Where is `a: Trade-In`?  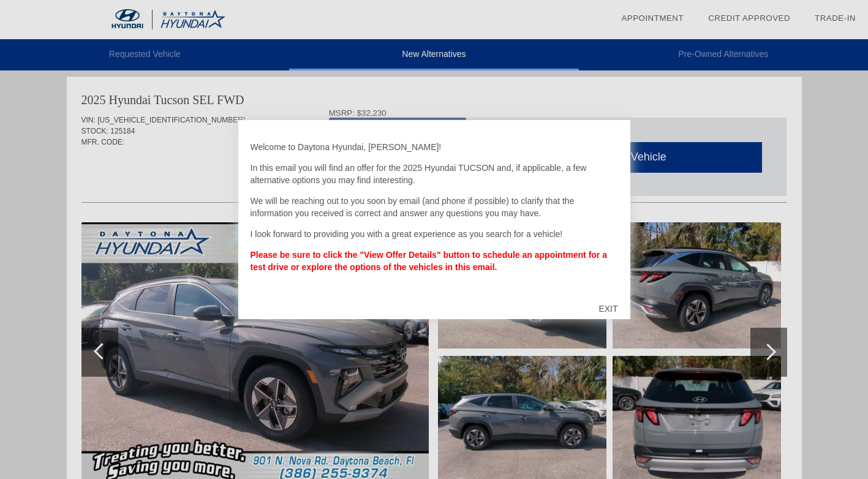
a: Trade-In is located at coordinates (836, 18).